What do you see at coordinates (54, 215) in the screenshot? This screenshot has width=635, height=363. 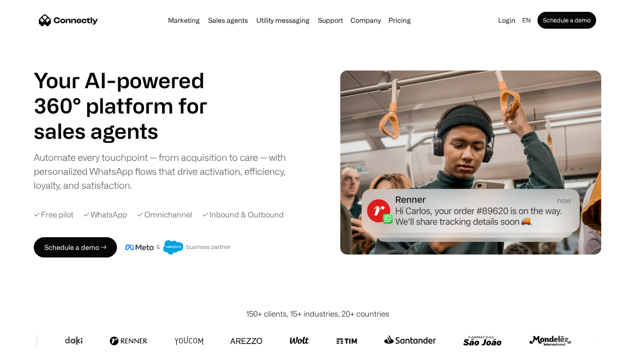 I see `div: ✓ Free pilot` at bounding box center [54, 215].